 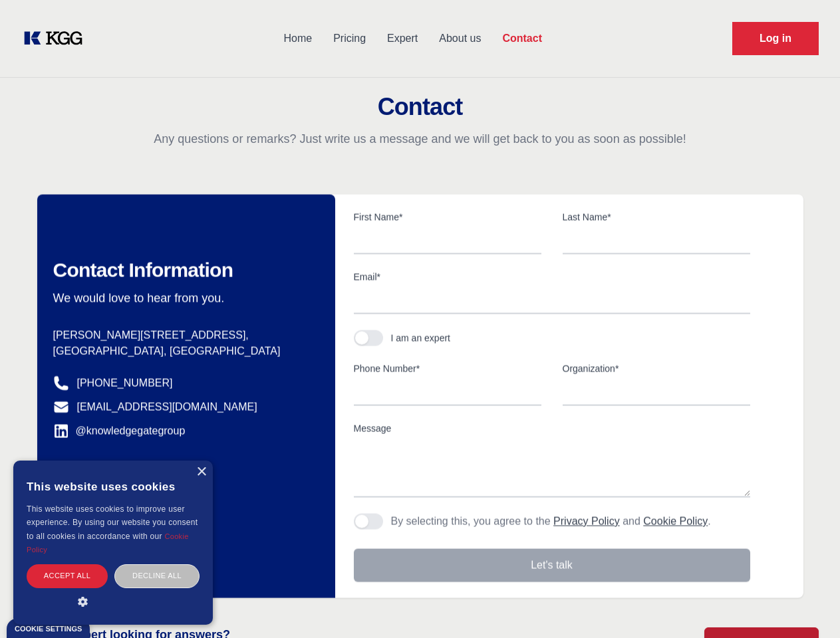 I want to click on label: First Name*, so click(x=447, y=217).